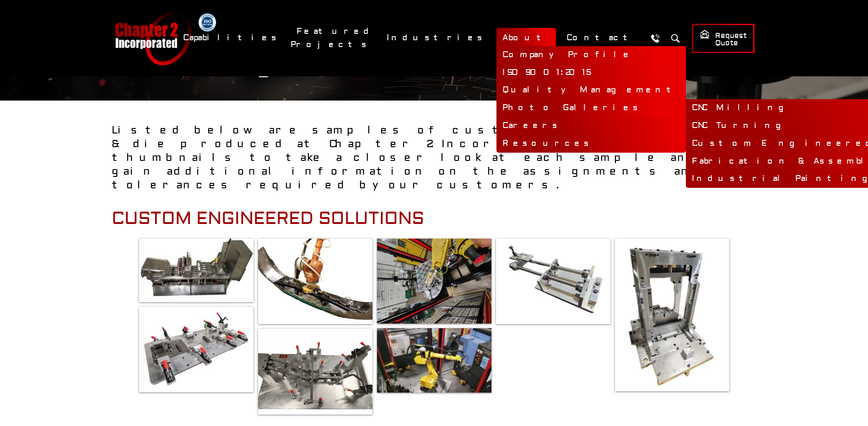  What do you see at coordinates (591, 108) in the screenshot?
I see `a: Photo Galleries` at bounding box center [591, 108].